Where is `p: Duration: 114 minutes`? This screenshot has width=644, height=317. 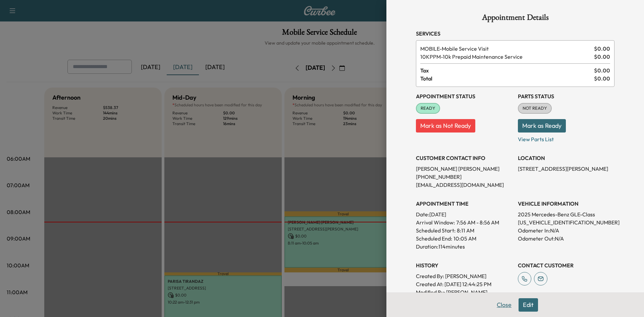
p: Duration: 114 minutes is located at coordinates (464, 247).